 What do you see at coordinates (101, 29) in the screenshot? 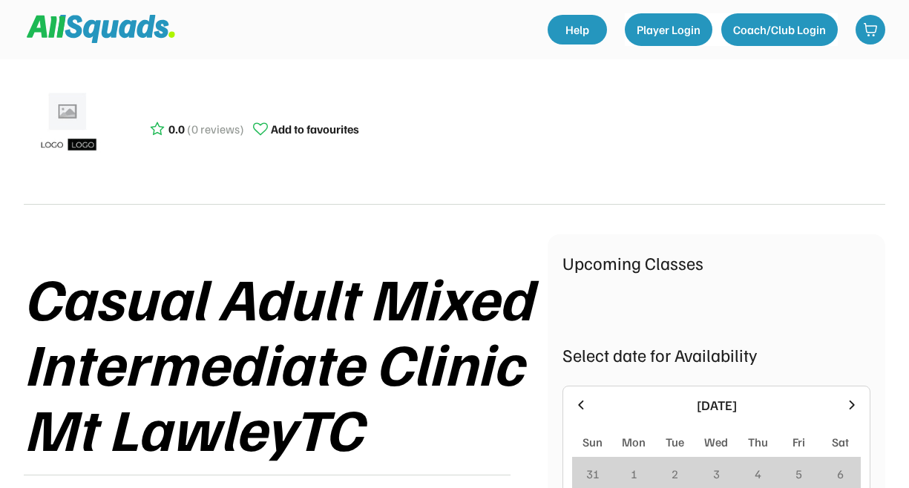
I see `img: Squad%20Logo.svg` at bounding box center [101, 29].